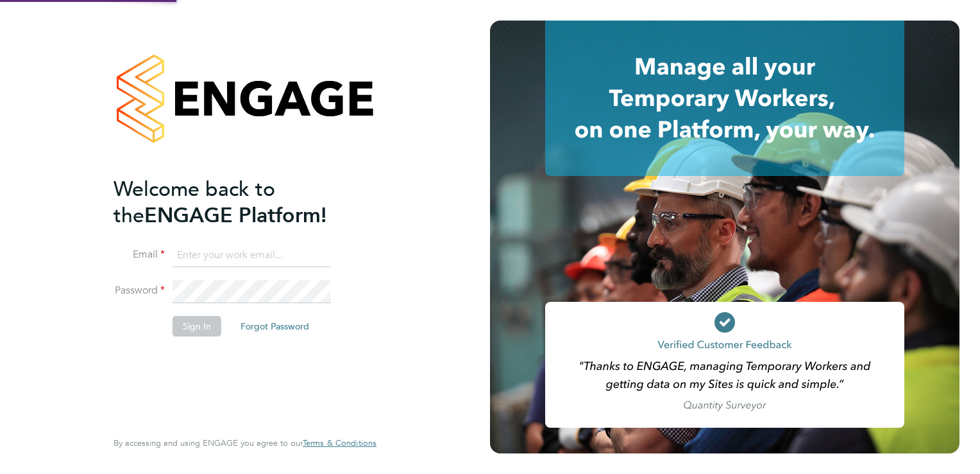 The image size is (980, 474). I want to click on button: Sign In, so click(197, 326).